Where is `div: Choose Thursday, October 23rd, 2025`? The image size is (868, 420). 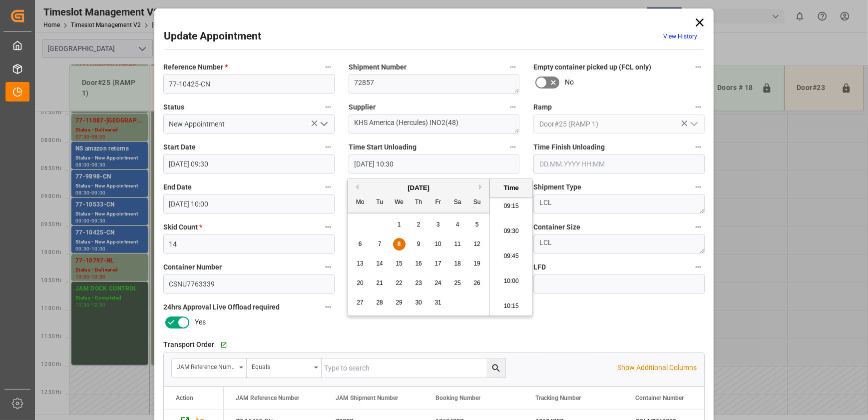
div: Choose Thursday, October 23rd, 2025 is located at coordinates (419, 283).